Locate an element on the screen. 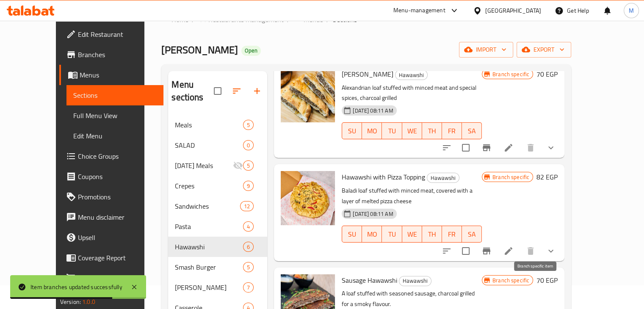 Image resolution: width=644 pixels, height=309 pixels. span: Choice Groups is located at coordinates (117, 156).